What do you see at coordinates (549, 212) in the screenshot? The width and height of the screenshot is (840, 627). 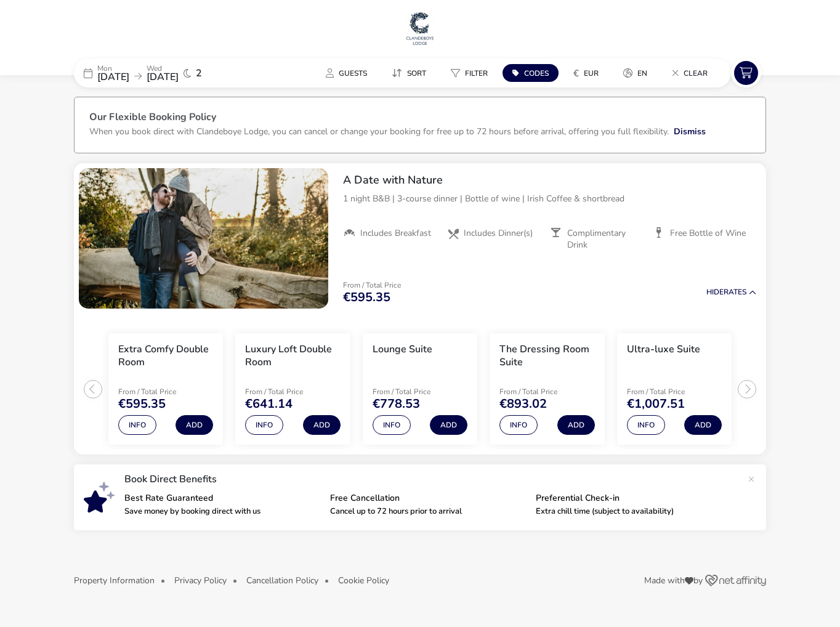 I see `div: A Date with Nature1 night B&B | 3-course dinner | Bottle of wine | Irish Coffee & shortbreadInclu...` at bounding box center [549, 212].